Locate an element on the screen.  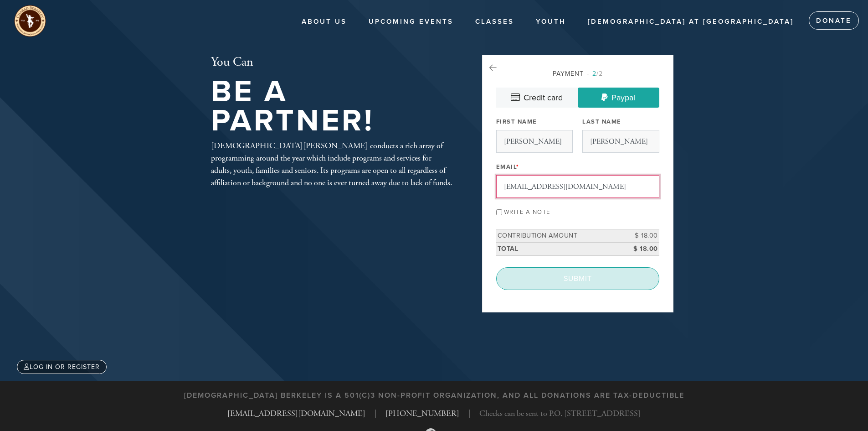
a: Log in or register is located at coordinates (61, 366).